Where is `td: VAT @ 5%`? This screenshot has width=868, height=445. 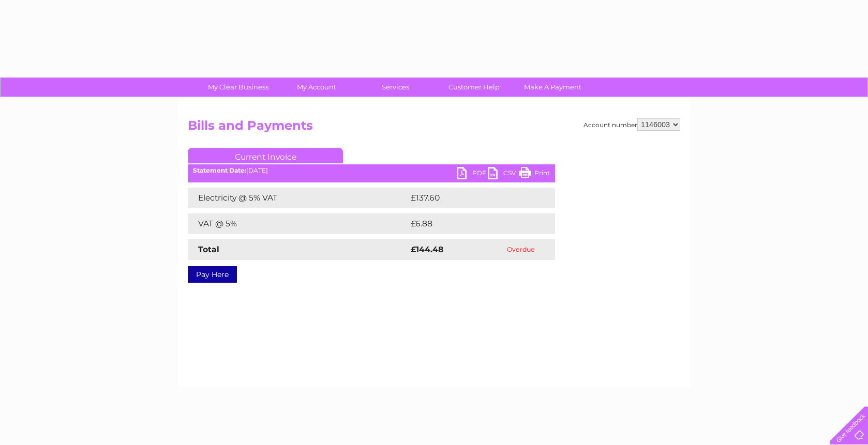 td: VAT @ 5% is located at coordinates (297, 224).